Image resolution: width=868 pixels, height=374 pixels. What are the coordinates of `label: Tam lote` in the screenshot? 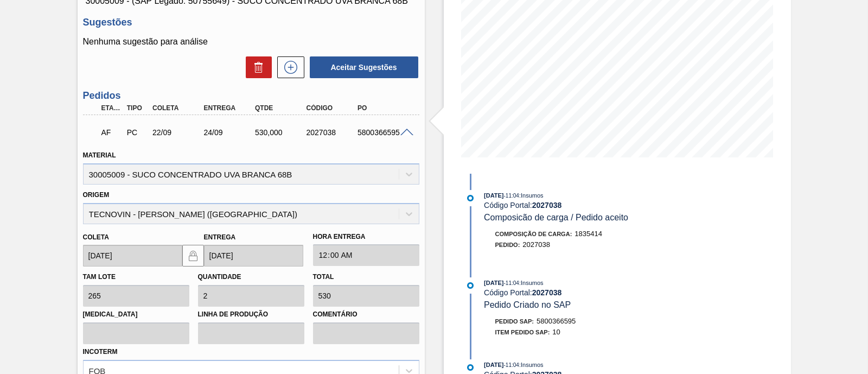 It's located at (99, 277).